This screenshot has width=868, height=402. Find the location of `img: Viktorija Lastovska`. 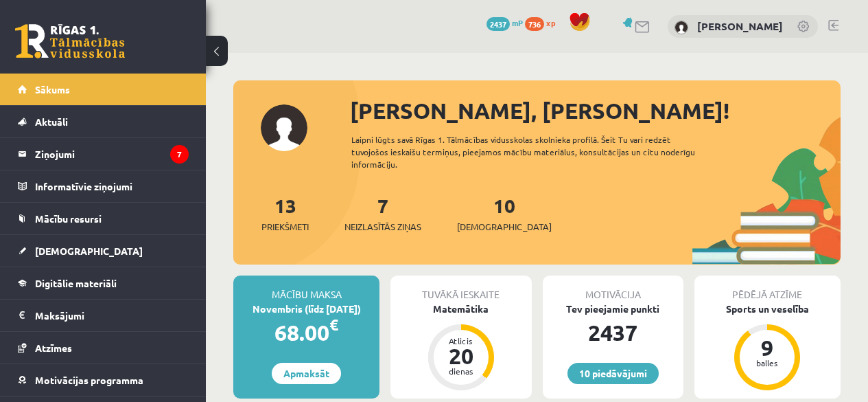

img: Viktorija Lastovska is located at coordinates (681, 27).